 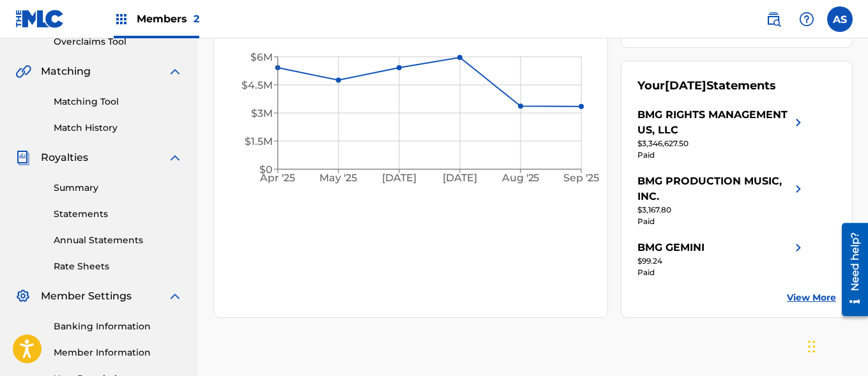 What do you see at coordinates (722, 260) in the screenshot?
I see `a: BMG GEMINIright chevron icon$99.24Paid` at bounding box center [722, 260].